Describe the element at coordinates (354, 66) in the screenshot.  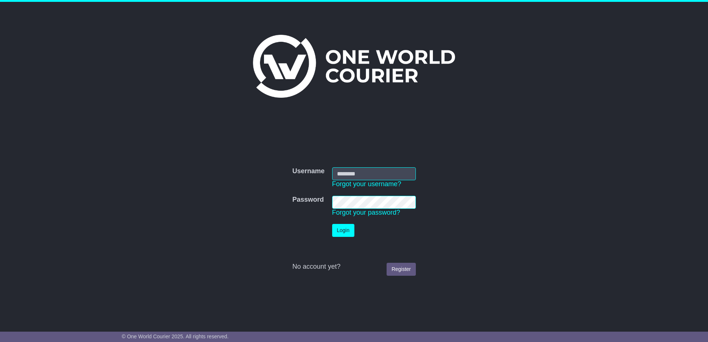
I see `img: One World` at that location.